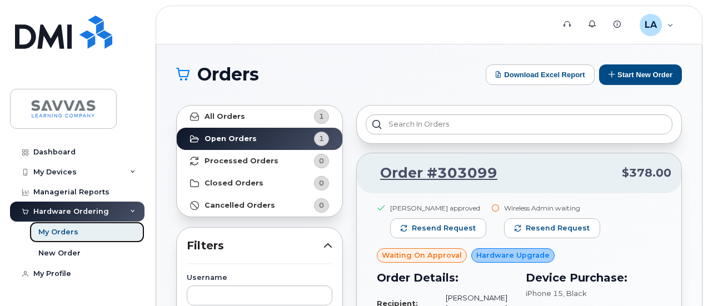 The height and width of the screenshot is (306, 708). I want to click on div: Wireless Admin waiting, so click(552, 208).